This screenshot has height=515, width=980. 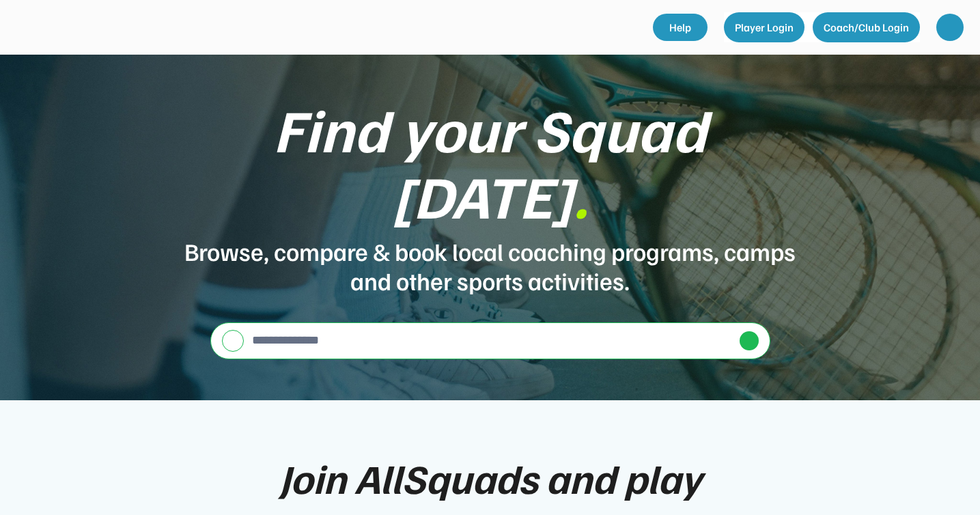 What do you see at coordinates (680, 28) in the screenshot?
I see `a: Help` at bounding box center [680, 28].